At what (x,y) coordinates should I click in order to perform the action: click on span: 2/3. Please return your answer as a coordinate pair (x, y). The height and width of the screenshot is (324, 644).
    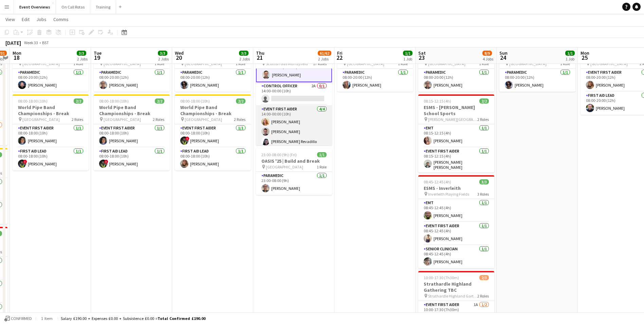
    Looking at the image, I should click on (484, 277).